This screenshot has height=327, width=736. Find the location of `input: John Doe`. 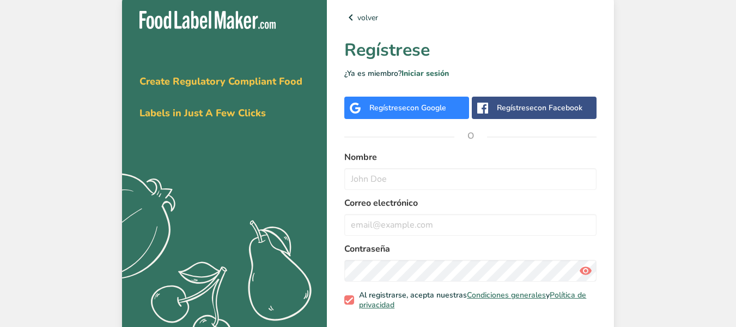

input: John Doe is located at coordinates (470, 179).